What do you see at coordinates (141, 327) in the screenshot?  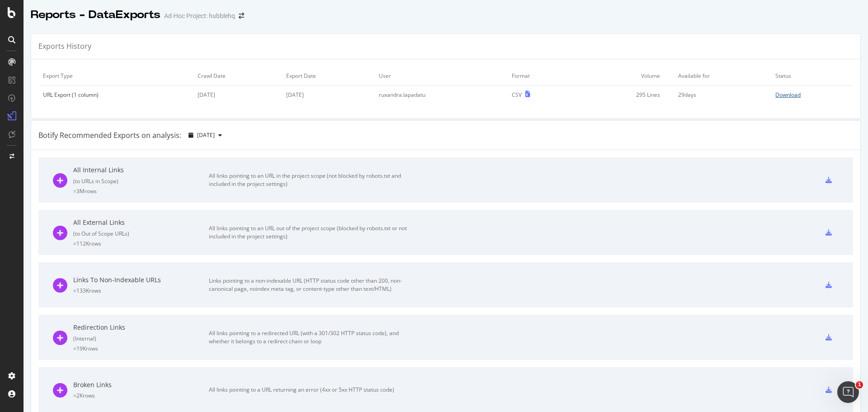 I see `div: Redirection Links` at bounding box center [141, 327].